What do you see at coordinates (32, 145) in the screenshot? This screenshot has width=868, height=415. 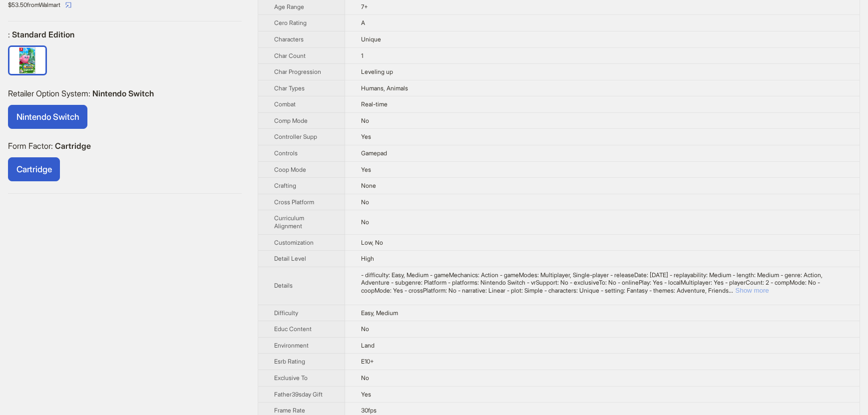 I see `span: Form Factor :` at bounding box center [32, 145].